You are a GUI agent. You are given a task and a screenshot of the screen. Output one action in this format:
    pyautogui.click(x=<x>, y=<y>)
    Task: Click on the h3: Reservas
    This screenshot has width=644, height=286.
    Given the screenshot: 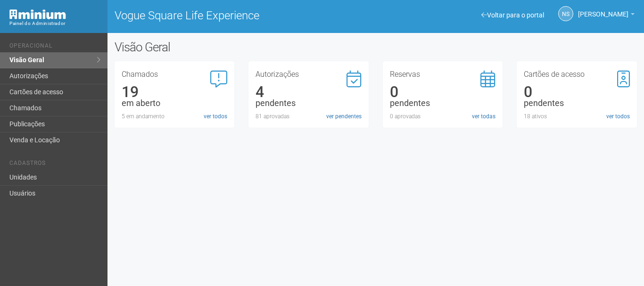 What is the action you would take?
    pyautogui.click(x=443, y=74)
    